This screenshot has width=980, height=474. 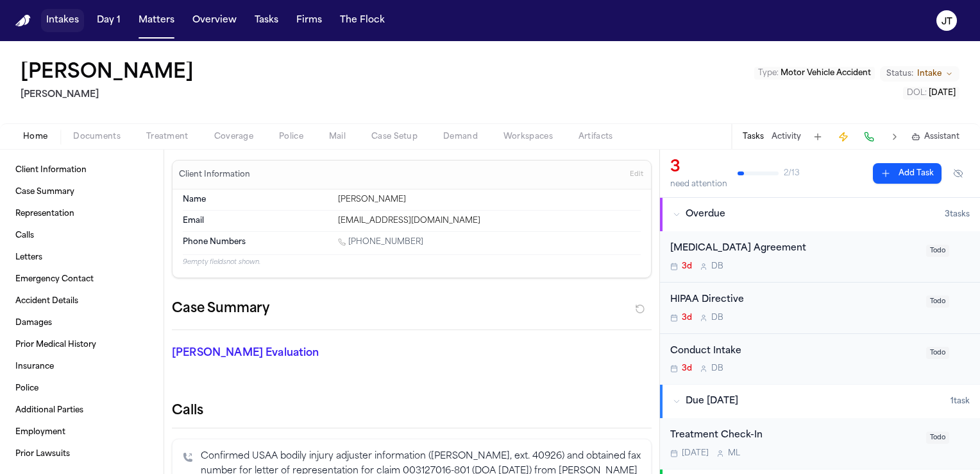 What do you see at coordinates (35, 137) in the screenshot?
I see `span: Home` at bounding box center [35, 137].